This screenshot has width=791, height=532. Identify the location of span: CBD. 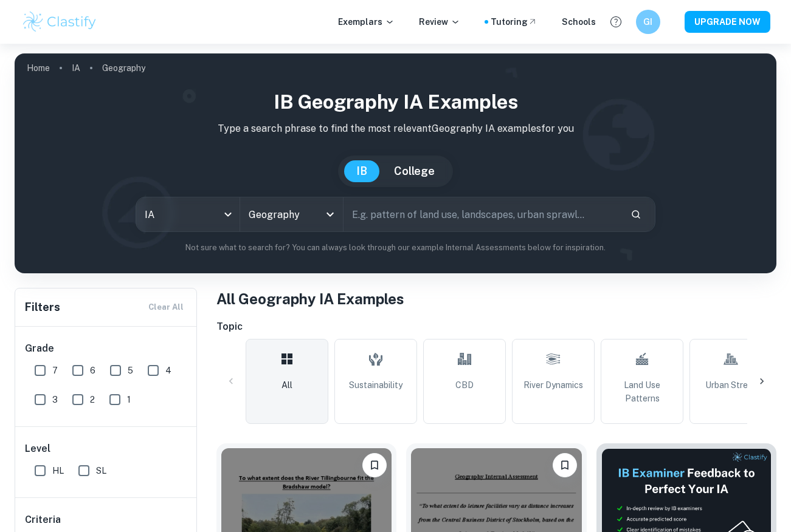
(464, 385).